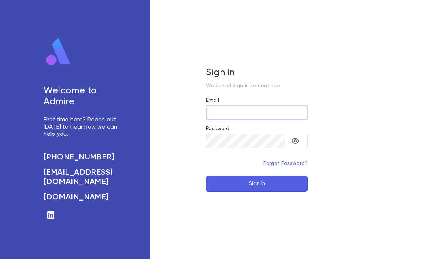 This screenshot has height=259, width=428. Describe the element at coordinates (82, 96) in the screenshot. I see `h5: Welcome to Admire` at that location.